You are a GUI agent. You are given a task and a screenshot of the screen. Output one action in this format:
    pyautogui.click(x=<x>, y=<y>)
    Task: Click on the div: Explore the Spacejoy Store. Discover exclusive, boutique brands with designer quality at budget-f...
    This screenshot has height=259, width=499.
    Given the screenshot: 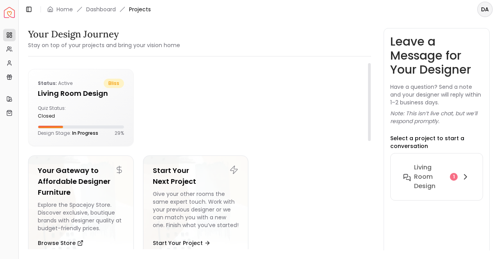 What is the action you would take?
    pyautogui.click(x=81, y=217)
    